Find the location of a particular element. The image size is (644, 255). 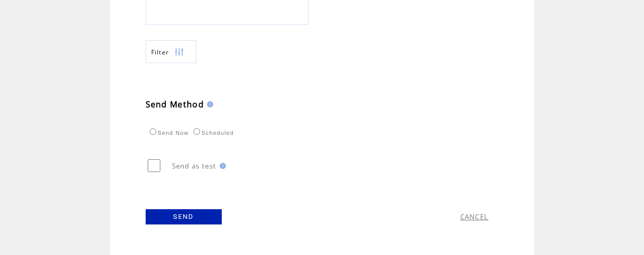

a: SEND is located at coordinates (184, 217).